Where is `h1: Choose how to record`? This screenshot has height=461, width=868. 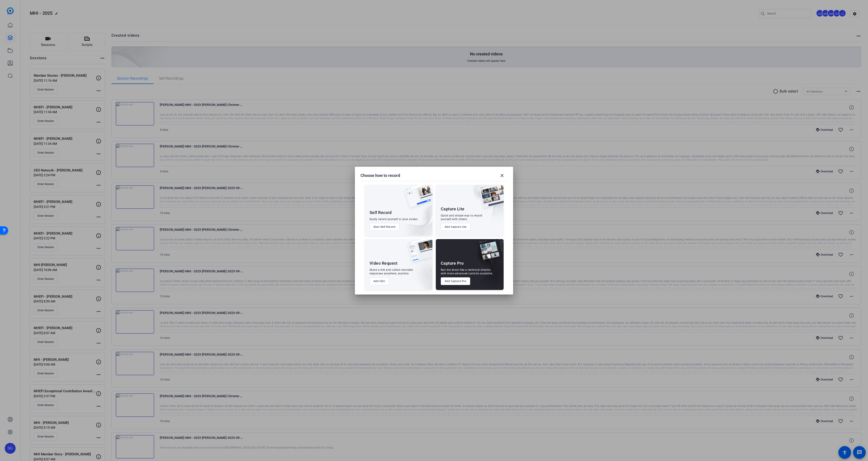 h1: Choose how to record is located at coordinates (380, 175).